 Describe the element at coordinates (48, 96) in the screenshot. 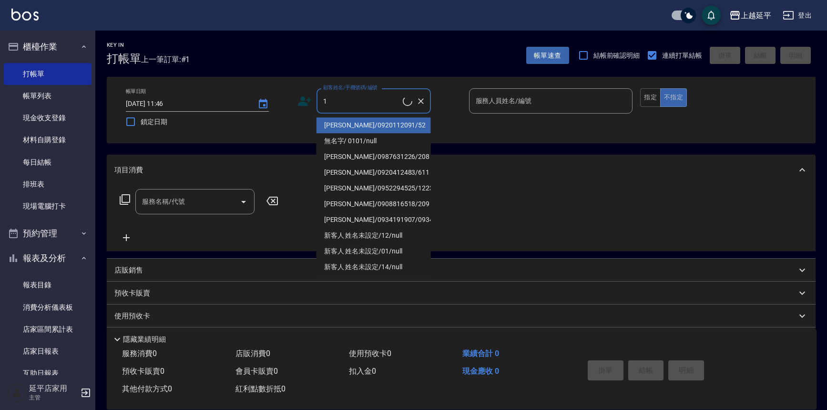

I see `a: 帳單列表` at that location.